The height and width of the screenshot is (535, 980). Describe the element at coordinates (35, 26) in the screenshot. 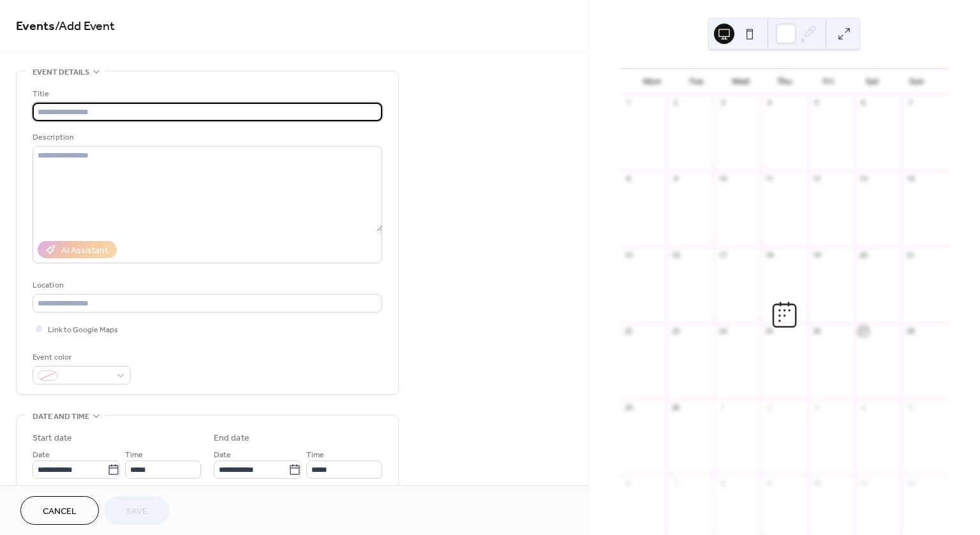

I see `a: Events` at that location.